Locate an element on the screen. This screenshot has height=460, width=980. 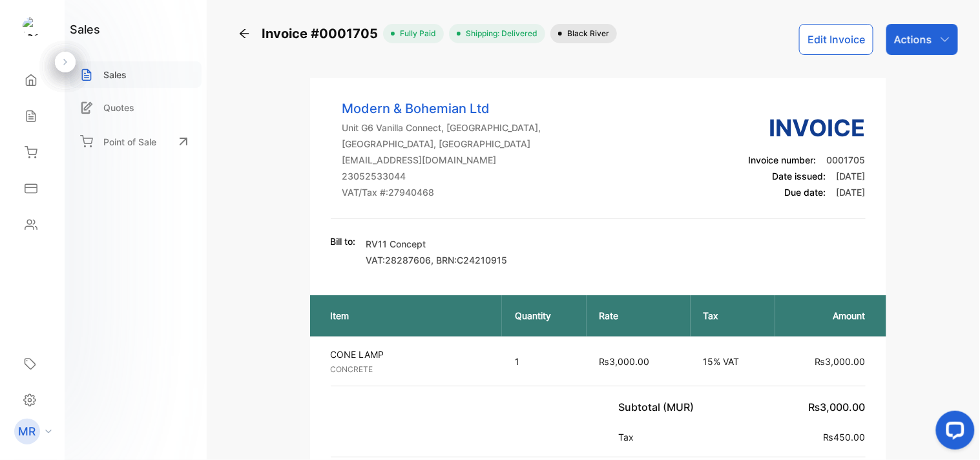
span: Black River is located at coordinates (585, 34).